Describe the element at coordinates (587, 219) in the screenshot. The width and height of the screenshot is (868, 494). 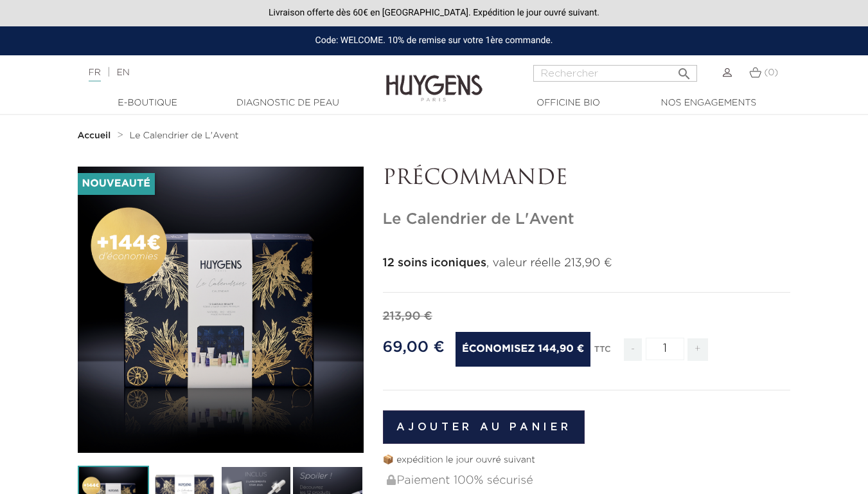
I see `h1: Le Calendrier de L'Avent` at that location.